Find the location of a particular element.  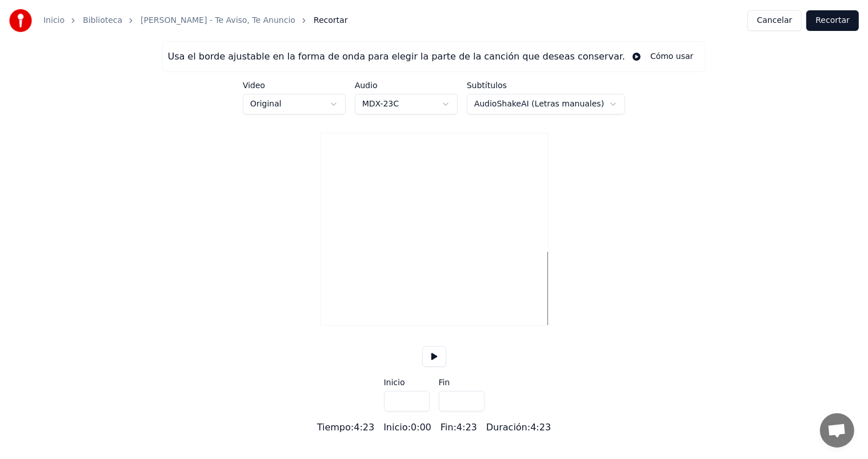

img: youka is located at coordinates (20, 20).